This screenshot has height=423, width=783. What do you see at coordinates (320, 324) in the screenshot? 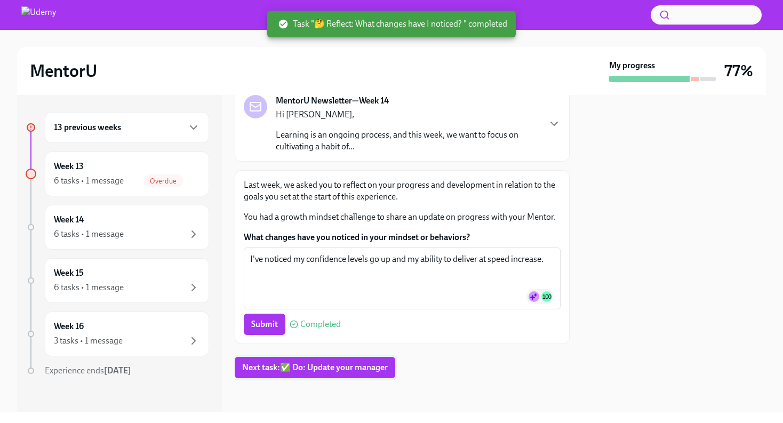
I see `span: Completed` at bounding box center [320, 324].